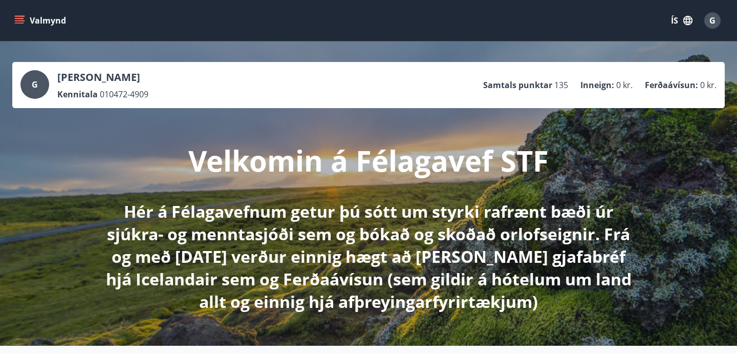 The width and height of the screenshot is (737, 354). Describe the element at coordinates (672, 85) in the screenshot. I see `p: Ferðaávísun :` at that location.